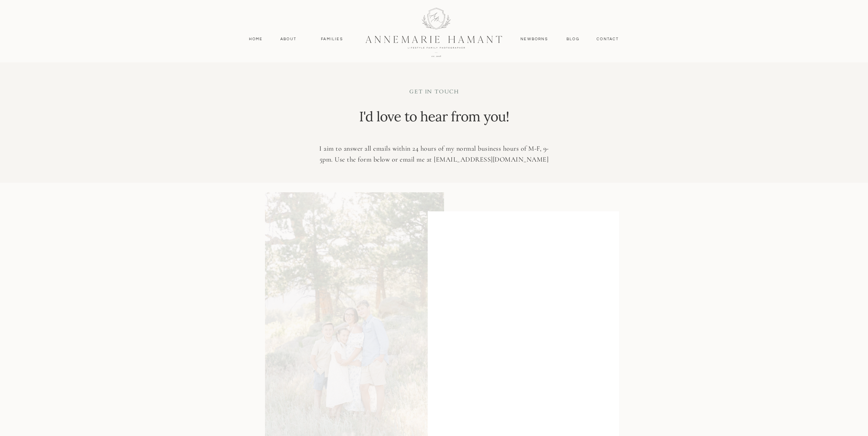 The width and height of the screenshot is (868, 436). Describe the element at coordinates (289, 39) in the screenshot. I see `a: About` at that location.